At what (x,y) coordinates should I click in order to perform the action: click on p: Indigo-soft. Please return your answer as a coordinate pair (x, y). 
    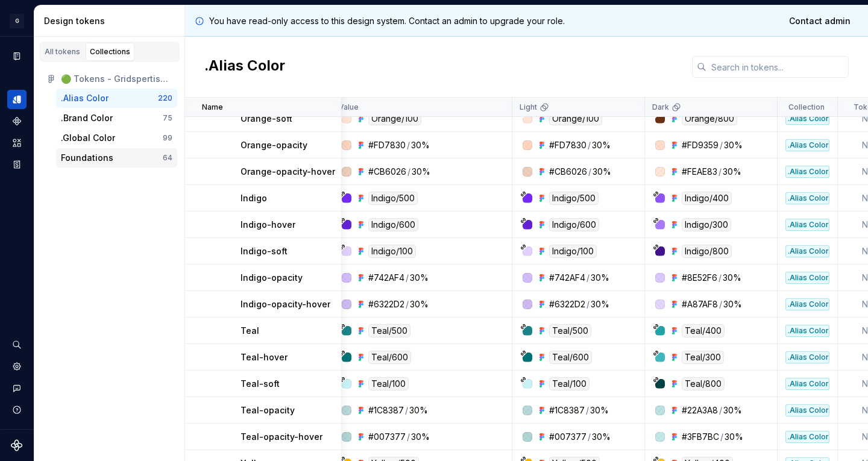
    Looking at the image, I should click on (264, 251).